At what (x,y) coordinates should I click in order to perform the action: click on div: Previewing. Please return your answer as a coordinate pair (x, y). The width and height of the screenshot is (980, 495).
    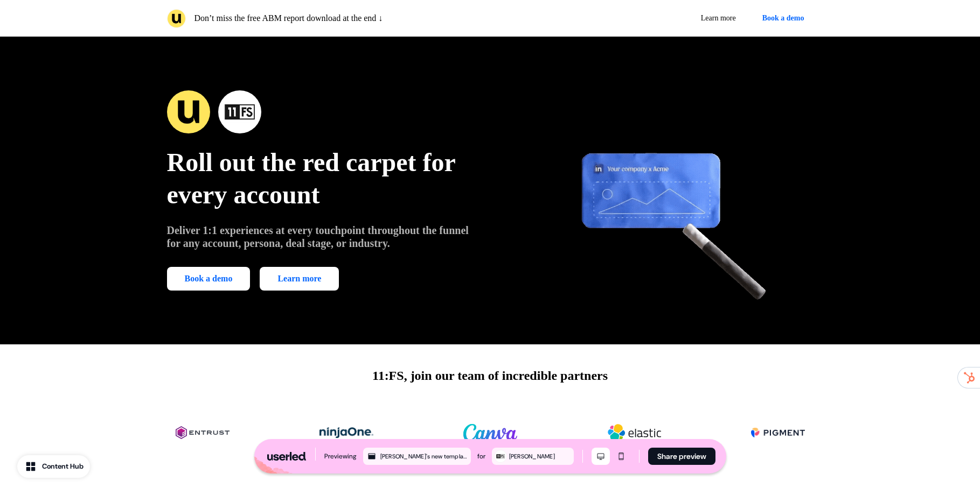
    Looking at the image, I should click on (341, 456).